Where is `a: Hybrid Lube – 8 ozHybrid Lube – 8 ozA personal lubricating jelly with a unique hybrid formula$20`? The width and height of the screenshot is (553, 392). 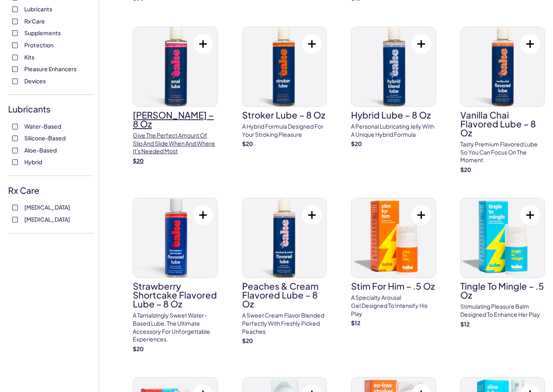 a: Hybrid Lube – 8 ozHybrid Lube – 8 ozA personal lubricating jelly with a unique hybrid formula$20 is located at coordinates (393, 87).